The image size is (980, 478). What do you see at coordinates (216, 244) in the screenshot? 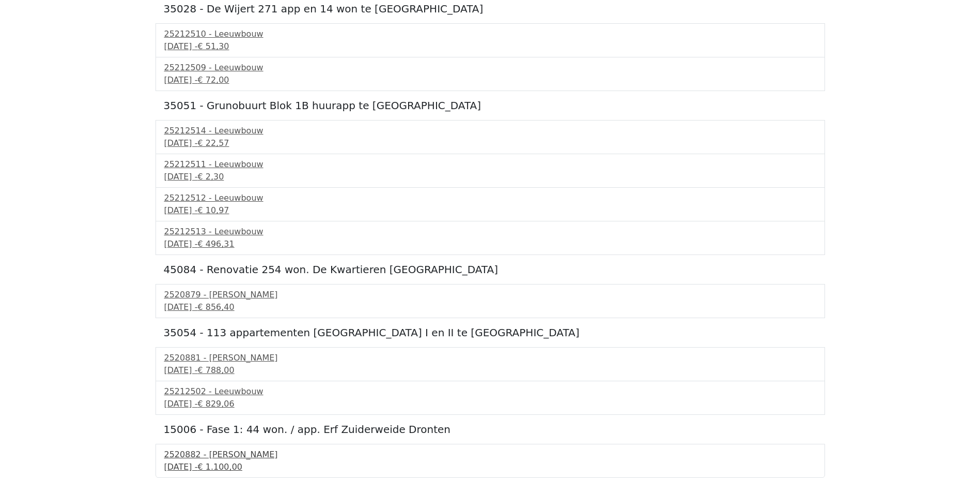
I see `span: € 496,31` at bounding box center [216, 244].